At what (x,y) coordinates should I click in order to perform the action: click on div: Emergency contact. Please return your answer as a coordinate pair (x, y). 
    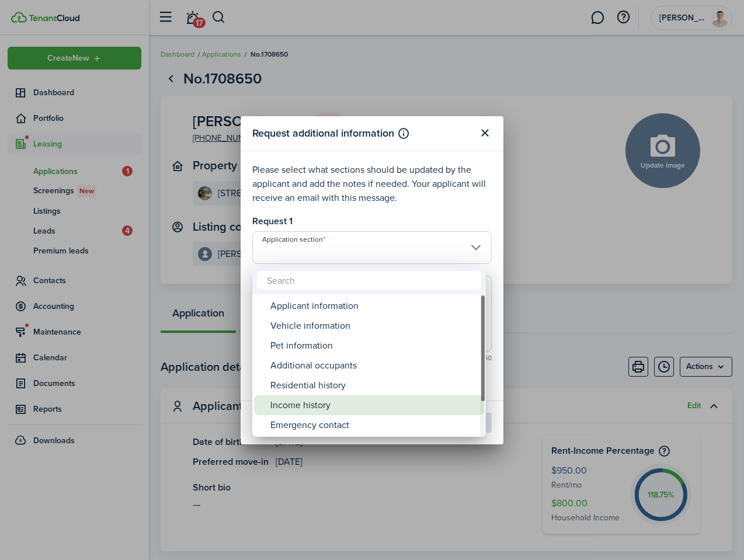
    Looking at the image, I should click on (374, 425).